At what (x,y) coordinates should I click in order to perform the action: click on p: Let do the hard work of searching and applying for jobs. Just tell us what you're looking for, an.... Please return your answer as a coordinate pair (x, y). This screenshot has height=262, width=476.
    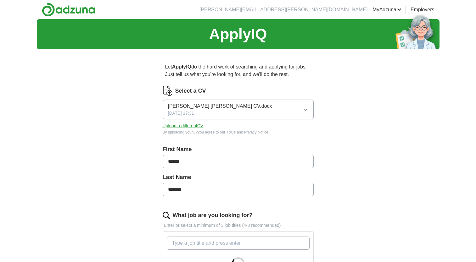
    Looking at the image, I should click on (238, 71).